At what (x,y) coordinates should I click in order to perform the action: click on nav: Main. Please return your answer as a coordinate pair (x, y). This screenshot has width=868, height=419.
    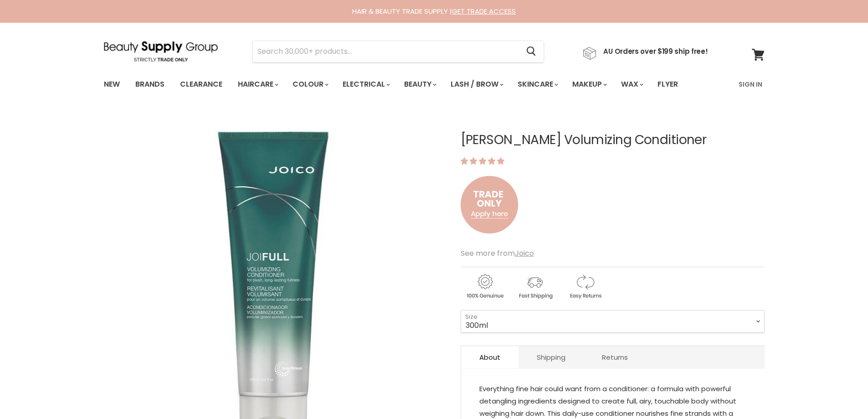
    Looking at the image, I should click on (434, 84).